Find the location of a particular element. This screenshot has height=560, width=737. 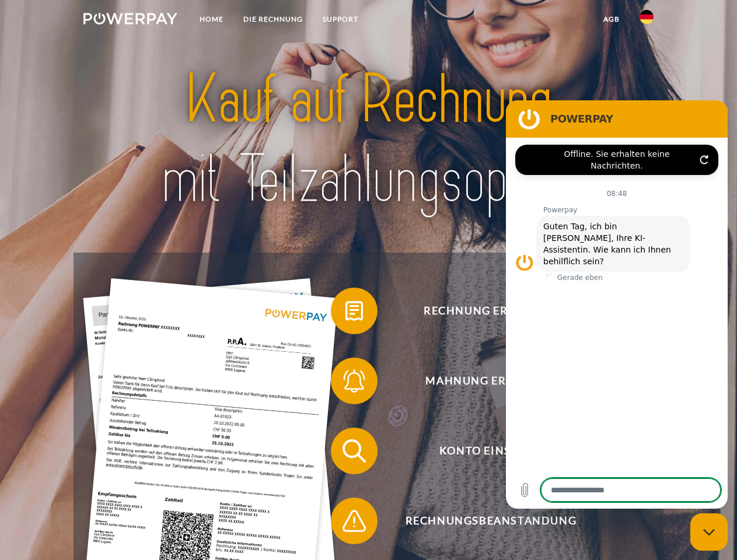

p: Powerpay is located at coordinates (129, 110).